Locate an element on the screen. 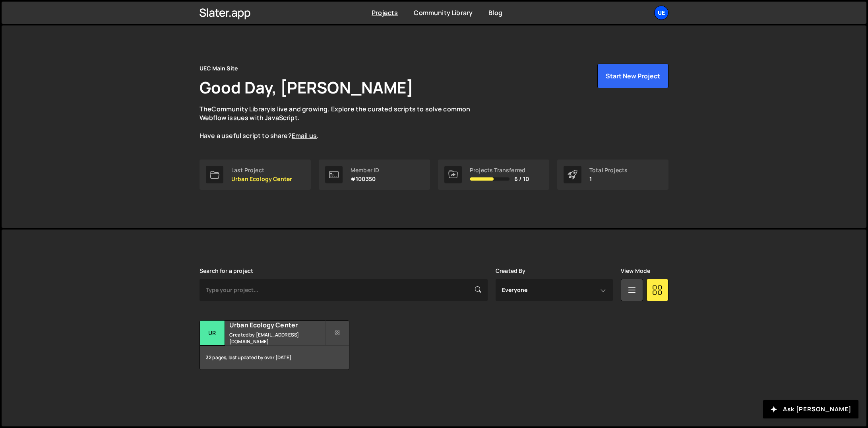 The height and width of the screenshot is (428, 868). div: Total Projects is located at coordinates (609, 170).